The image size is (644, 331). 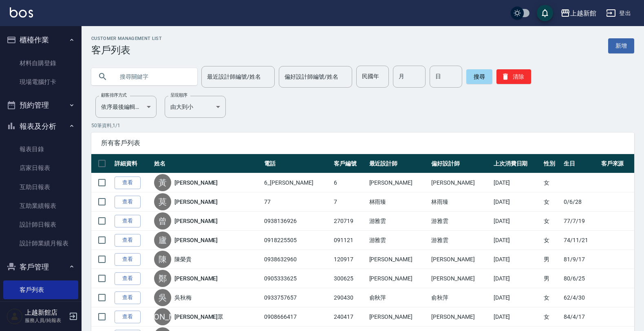 I want to click on td: 0/6/28, so click(x=580, y=202).